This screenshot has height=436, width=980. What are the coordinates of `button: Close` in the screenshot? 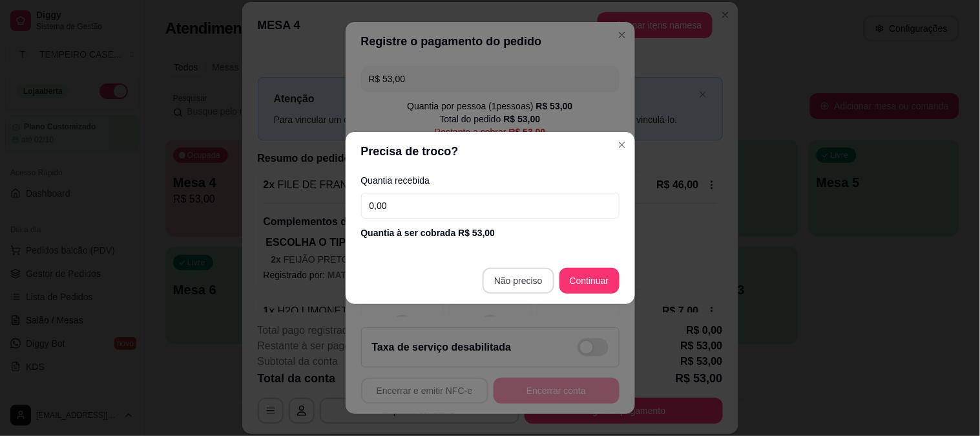 It's located at (622, 145).